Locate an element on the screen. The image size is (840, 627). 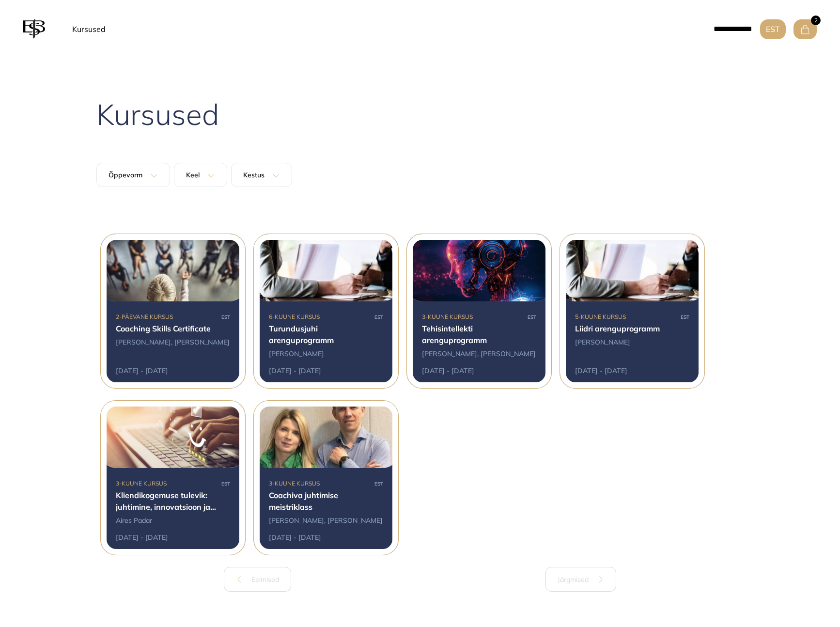
button: Keel is located at coordinates (200, 175).